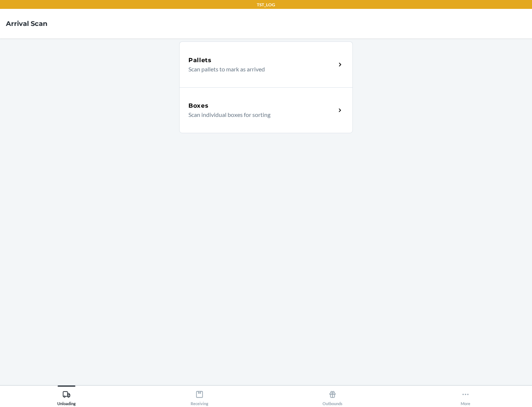 This screenshot has width=532, height=407. Describe the element at coordinates (259, 115) in the screenshot. I see `p: Scan individual boxes for sorting` at that location.